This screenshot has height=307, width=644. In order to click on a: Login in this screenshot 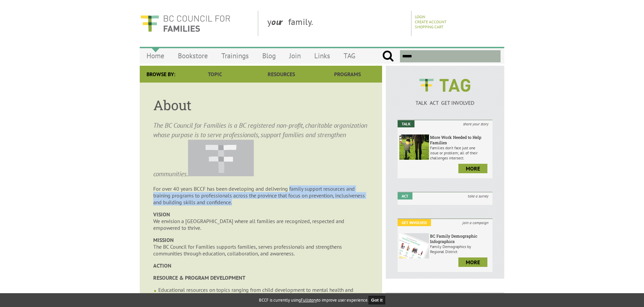, I will do `click(420, 16)`.